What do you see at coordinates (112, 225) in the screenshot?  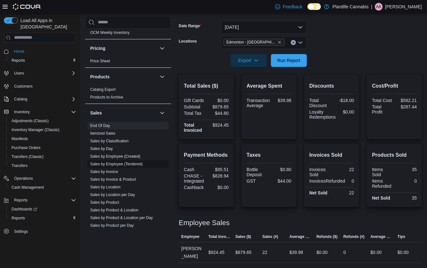 I see `a: Sales by Product per Day` at bounding box center [112, 225].